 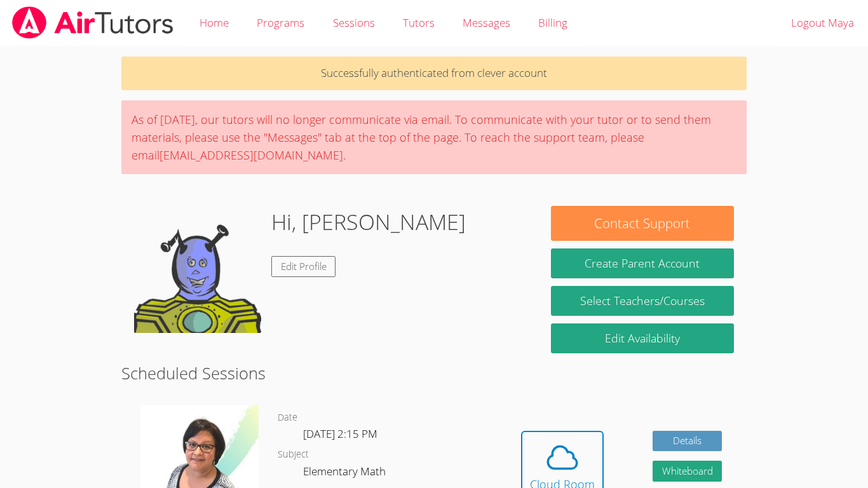 What do you see at coordinates (642, 338) in the screenshot?
I see `a: Edit Availability` at bounding box center [642, 338].